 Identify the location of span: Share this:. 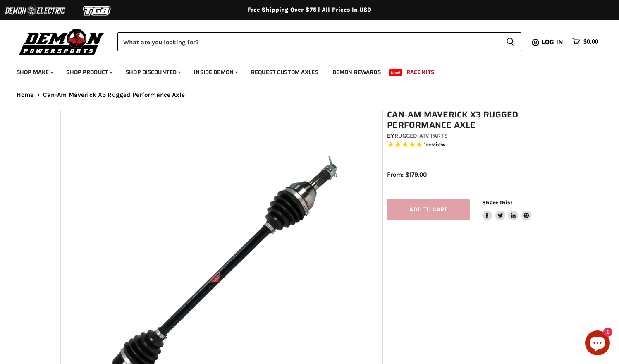
(497, 202).